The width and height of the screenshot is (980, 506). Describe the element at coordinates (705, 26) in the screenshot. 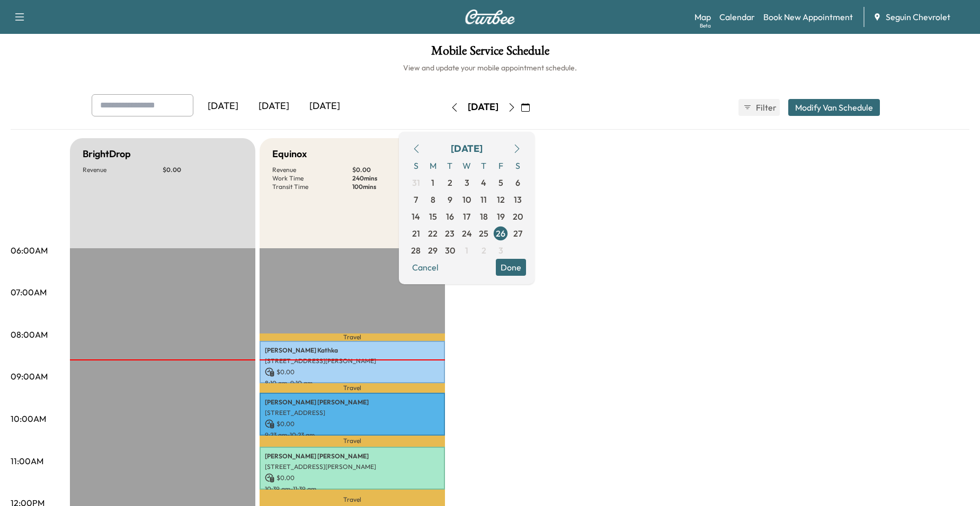

I see `div: Beta` at that location.